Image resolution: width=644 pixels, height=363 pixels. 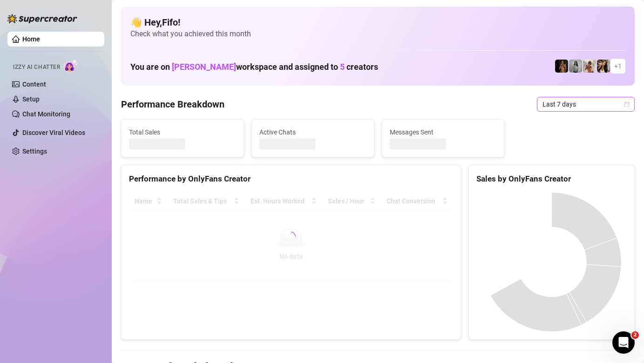 I want to click on h4: 👋 Hey, Fifo !, so click(x=378, y=23).